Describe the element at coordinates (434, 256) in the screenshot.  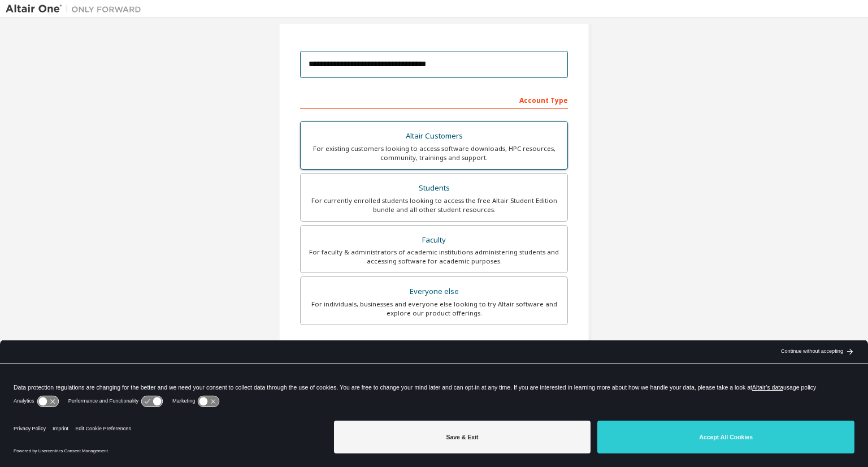
I see `div: For faculty & administrators of academic institutions administering students and accessing softwa...` at that location.